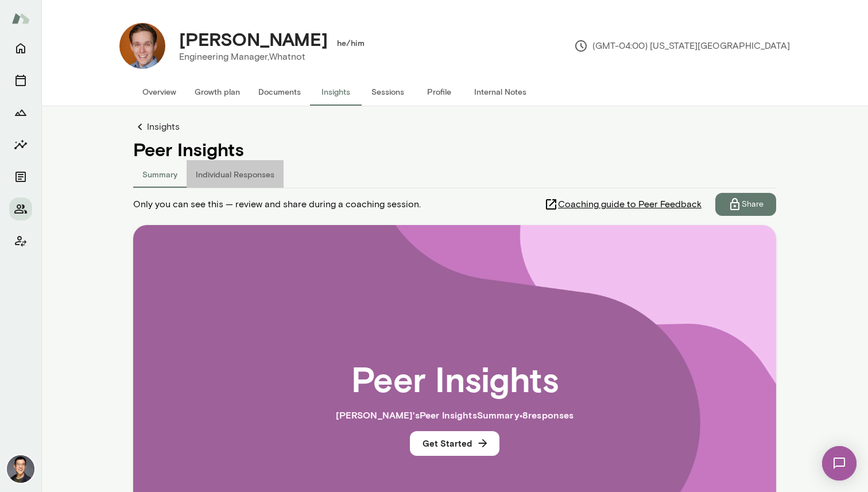  What do you see at coordinates (277, 204) in the screenshot?
I see `span: Only you can see this — review and share during a coaching session.` at bounding box center [277, 204].